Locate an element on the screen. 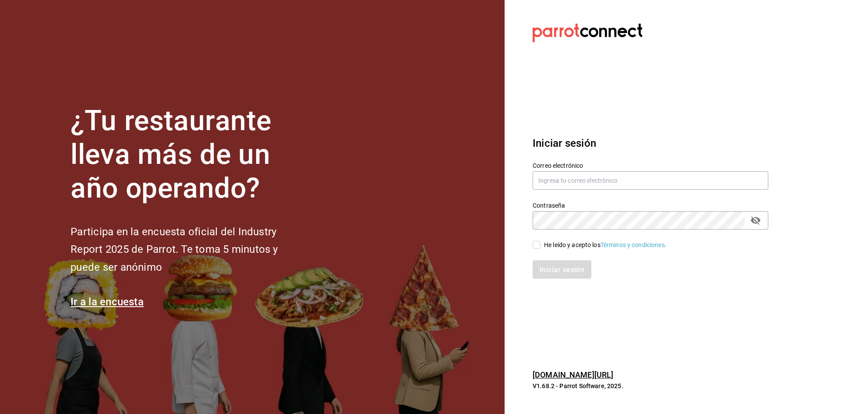  font: Iniciar sesión is located at coordinates (564, 143).